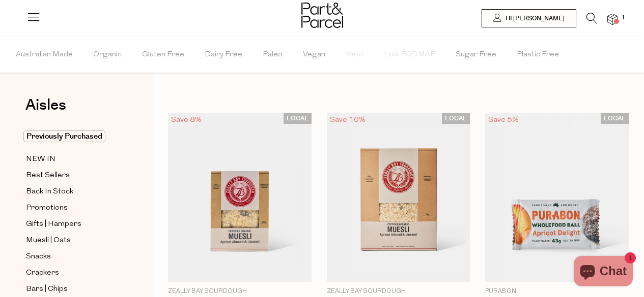 The width and height of the screenshot is (644, 297). What do you see at coordinates (224, 55) in the screenshot?
I see `span: Dairy Free` at bounding box center [224, 55].